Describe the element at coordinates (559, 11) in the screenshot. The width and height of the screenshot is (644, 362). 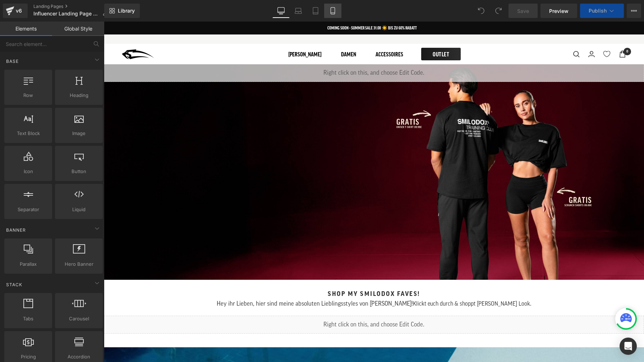
I see `a: Preview` at that location.